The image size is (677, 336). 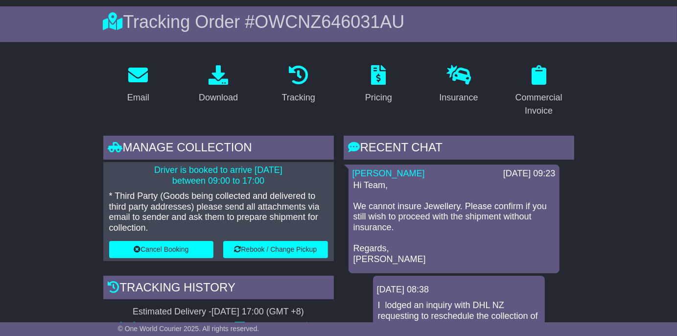 What do you see at coordinates (189, 329) in the screenshot?
I see `span: © One World Courier 2025. All rights reserved.` at bounding box center [189, 329].